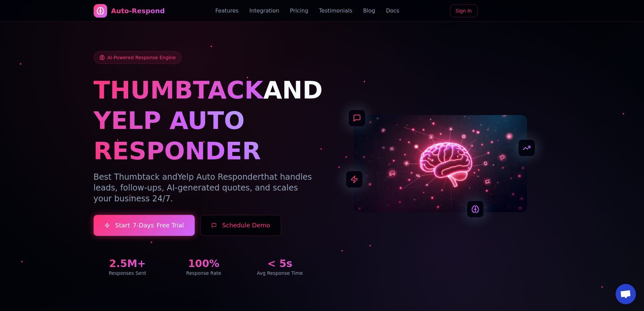 Image resolution: width=644 pixels, height=311 pixels. What do you see at coordinates (144, 226) in the screenshot?
I see `a: Start7-DaysFree Trial` at bounding box center [144, 226].